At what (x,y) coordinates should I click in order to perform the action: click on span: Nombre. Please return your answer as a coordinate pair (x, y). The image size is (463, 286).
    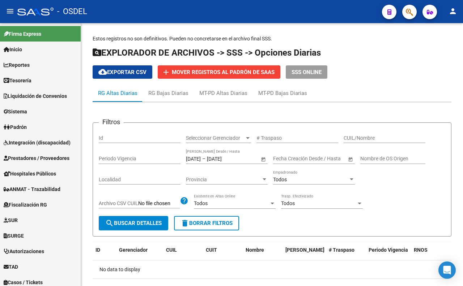
    Looking at the image, I should click on (255, 250).